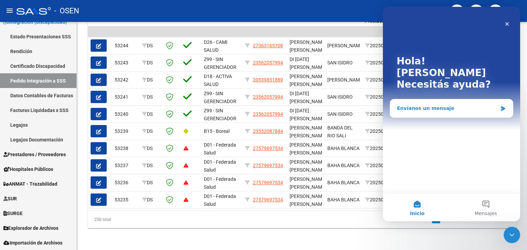 This screenshot has height=250, width=527. Describe the element at coordinates (215, 46) in the screenshot. I see `span: D26 - CAMI SALUD` at that location.